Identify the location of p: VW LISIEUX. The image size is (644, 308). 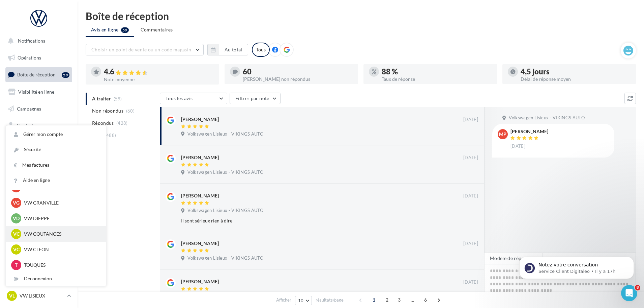
(42, 296).